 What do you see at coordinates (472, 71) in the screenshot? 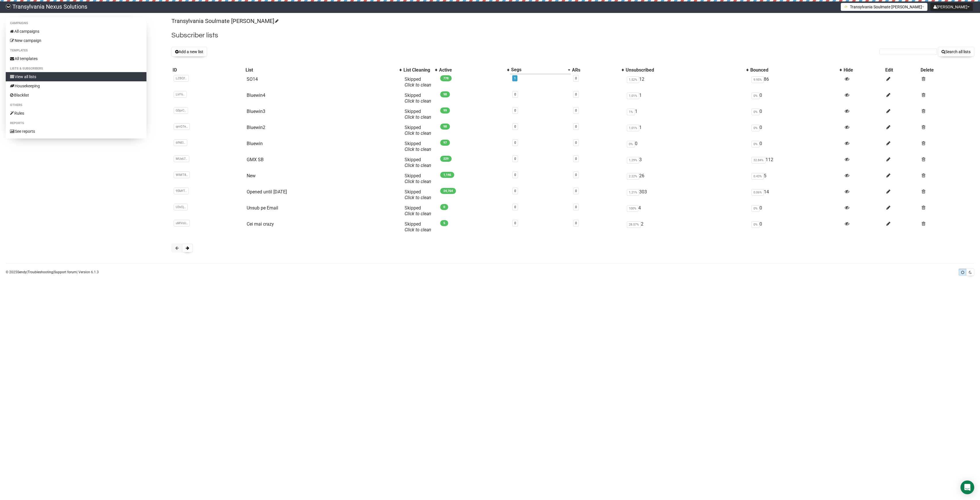
I see `div: Active` at bounding box center [472, 71].